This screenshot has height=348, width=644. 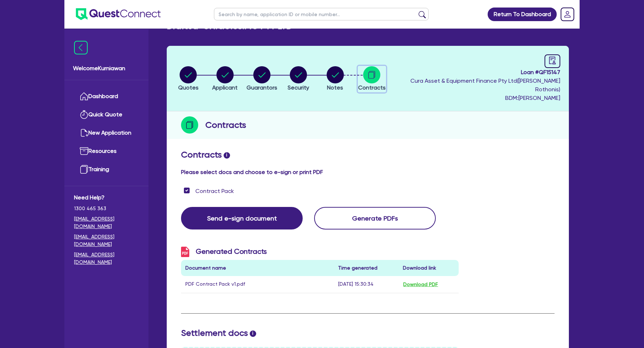 I want to click on button: Guarantors, so click(x=262, y=79).